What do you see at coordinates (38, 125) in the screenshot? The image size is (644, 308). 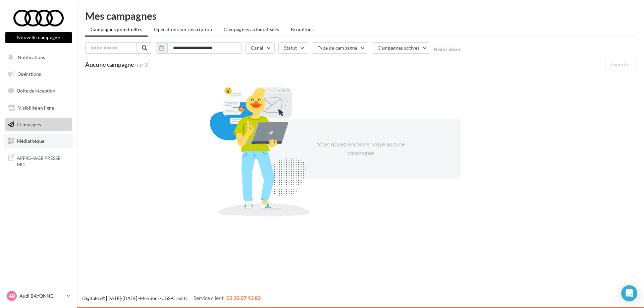 I see `a: Campagnes` at bounding box center [38, 125].